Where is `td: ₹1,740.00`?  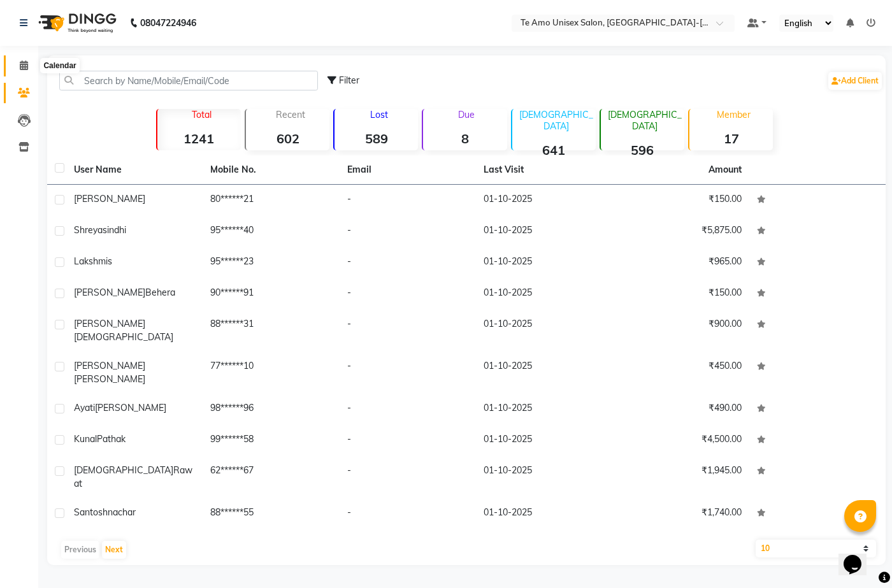
td: ₹1,740.00 is located at coordinates (681, 513).